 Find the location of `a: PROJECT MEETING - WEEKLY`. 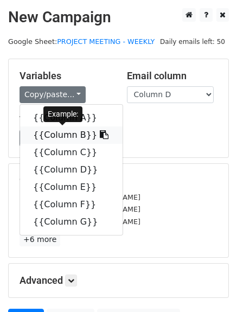

a: PROJECT MEETING - WEEKLY is located at coordinates (106, 41).